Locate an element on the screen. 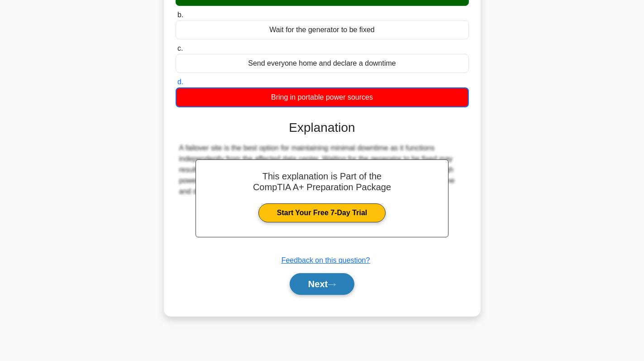 Image resolution: width=644 pixels, height=361 pixels. a: Feedback on this question? is located at coordinates (326, 260).